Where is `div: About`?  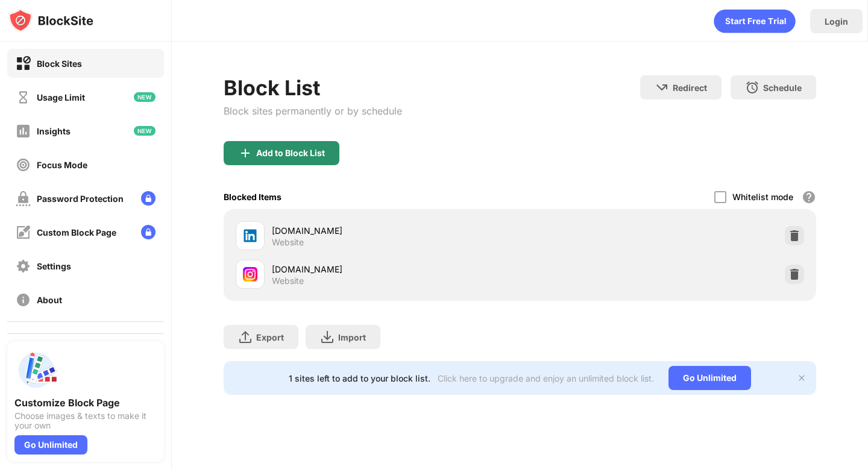 div: About is located at coordinates (50, 300).